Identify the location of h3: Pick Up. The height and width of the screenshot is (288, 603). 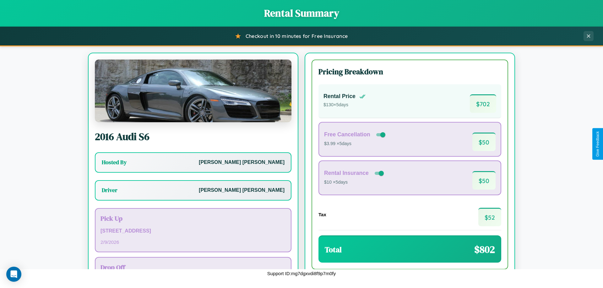
(193, 218).